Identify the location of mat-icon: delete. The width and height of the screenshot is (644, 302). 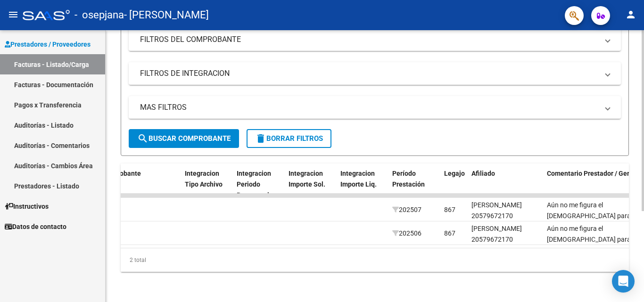
(261, 139).